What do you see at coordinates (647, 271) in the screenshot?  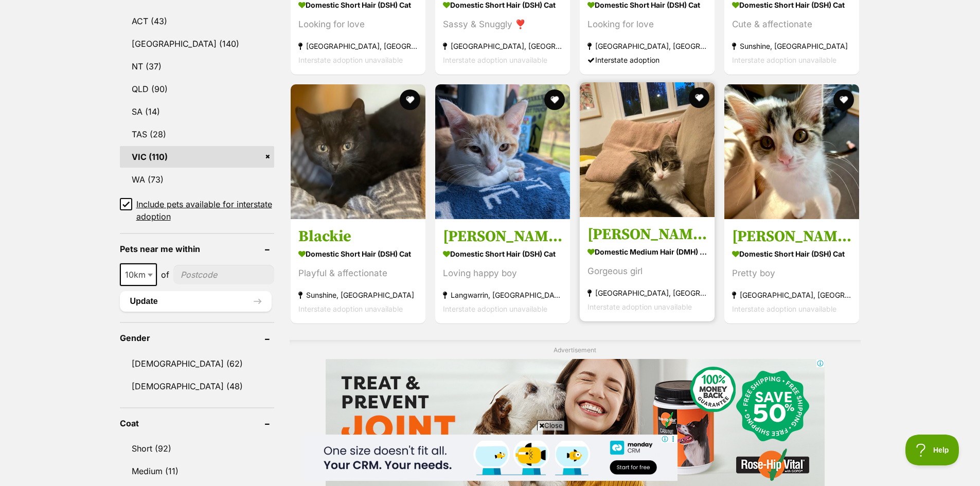 I see `div: Gorgeous girl` at bounding box center [647, 271].